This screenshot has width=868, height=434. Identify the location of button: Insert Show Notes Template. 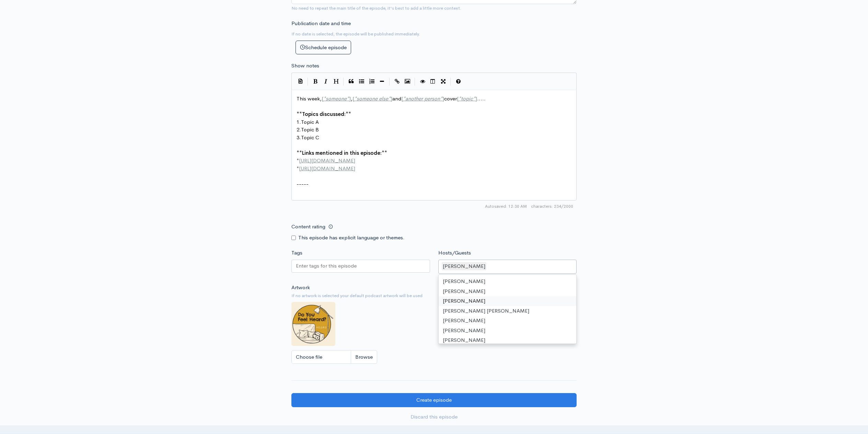
(300, 81).